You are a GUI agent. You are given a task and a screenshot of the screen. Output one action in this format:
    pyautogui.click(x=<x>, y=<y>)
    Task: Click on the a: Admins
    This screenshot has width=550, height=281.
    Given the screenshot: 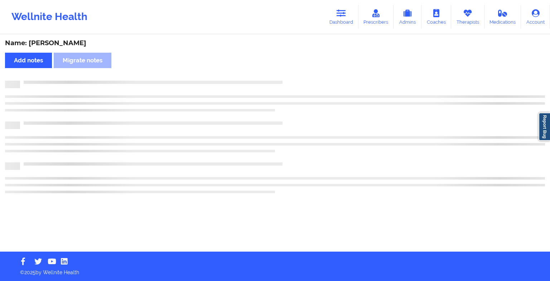 What is the action you would take?
    pyautogui.click(x=408, y=17)
    